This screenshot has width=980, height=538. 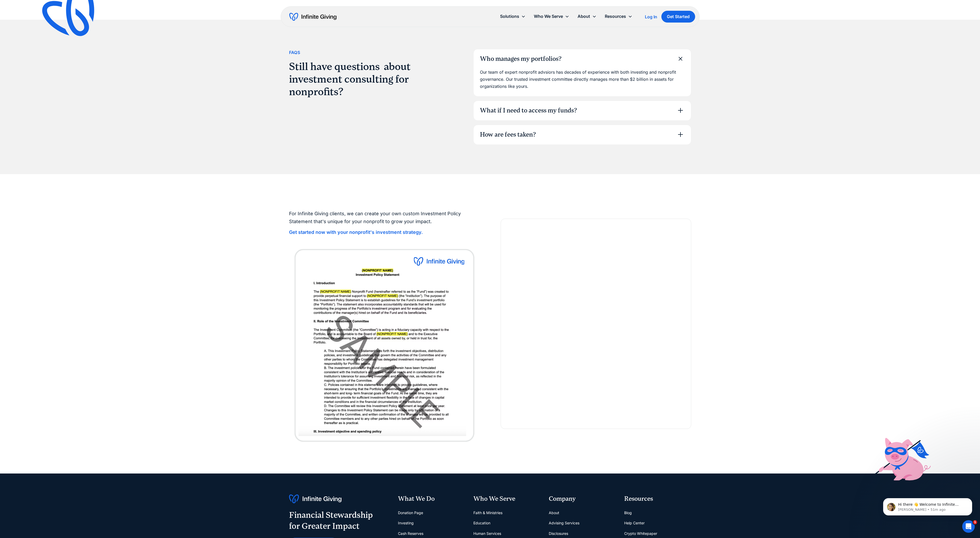 What do you see at coordinates (295, 52) in the screenshot?
I see `div: FAqs` at bounding box center [295, 52].